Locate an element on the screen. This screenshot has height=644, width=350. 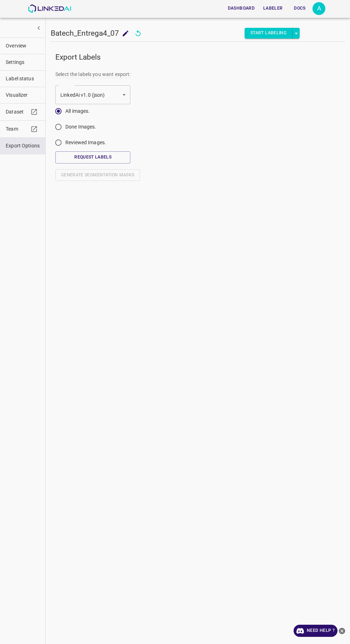
button: add to shopping cart is located at coordinates (125, 33).